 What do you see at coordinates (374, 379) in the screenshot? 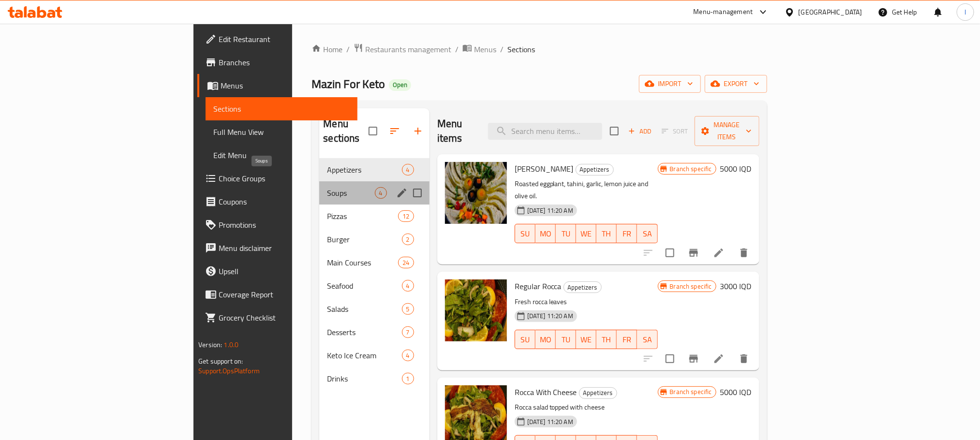
I see `div: Drinks1` at bounding box center [374, 379].